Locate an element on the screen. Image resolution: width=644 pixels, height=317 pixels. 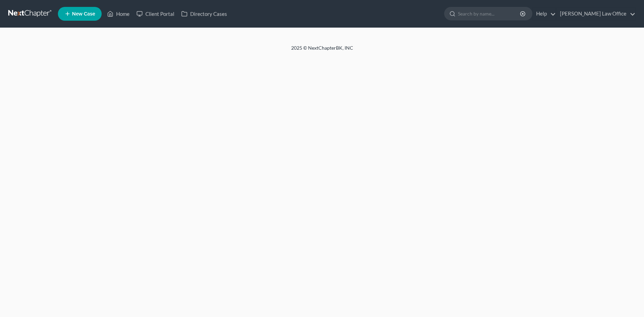
div: 2025 © NextChapterBK, INC is located at coordinates (322, 51).